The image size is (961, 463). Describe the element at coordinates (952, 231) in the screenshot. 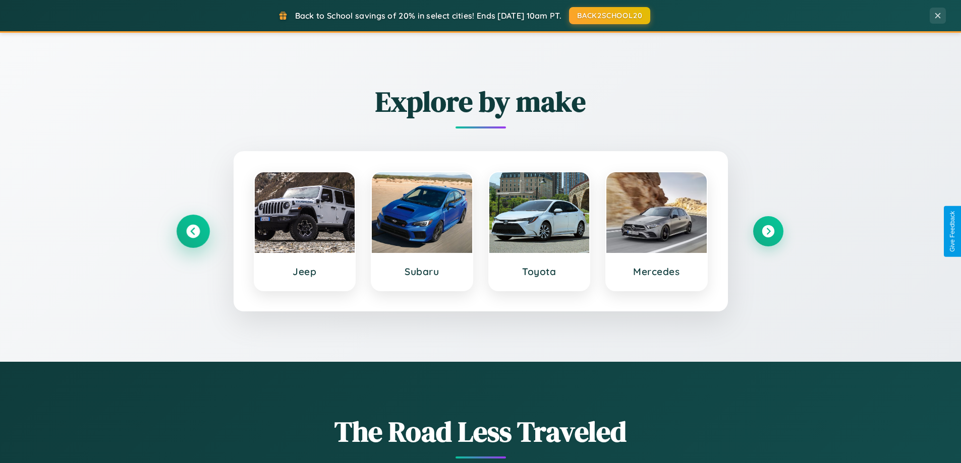

I see `div: Give Feedback` at that location.